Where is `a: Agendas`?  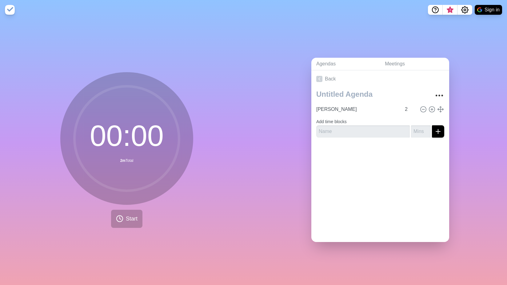
a: Agendas is located at coordinates (345, 64).